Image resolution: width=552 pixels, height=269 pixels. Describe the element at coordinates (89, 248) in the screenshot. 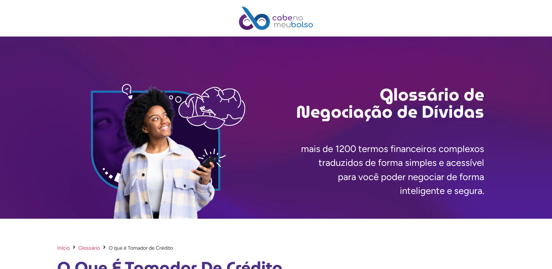

I see `a: Glossário` at that location.